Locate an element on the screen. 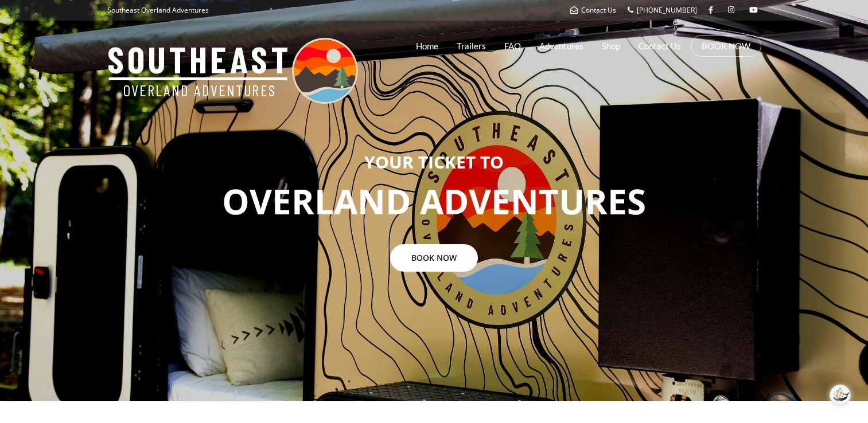 This screenshot has height=423, width=868. a: Home is located at coordinates (427, 46).